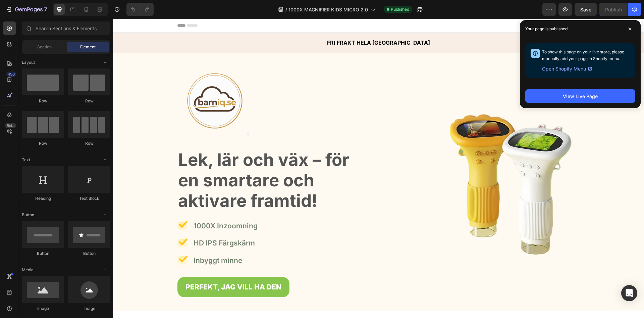  Describe the element at coordinates (113, 207) in the screenshot. I see `p: 1000X Inzoomning` at that location.